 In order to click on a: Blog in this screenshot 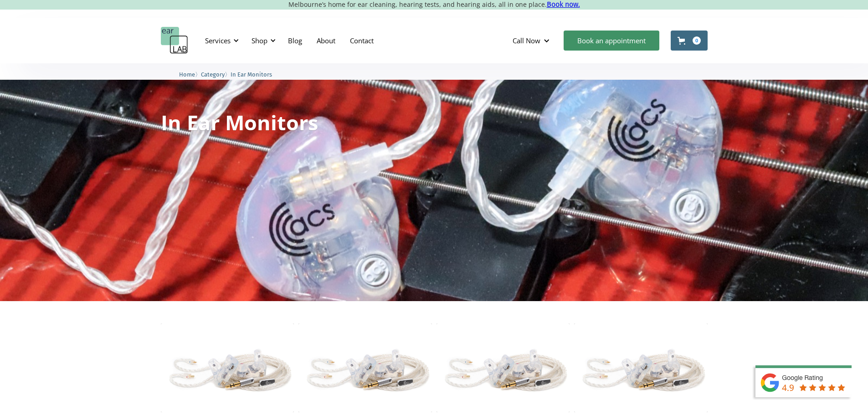, I will do `click(295, 41)`.